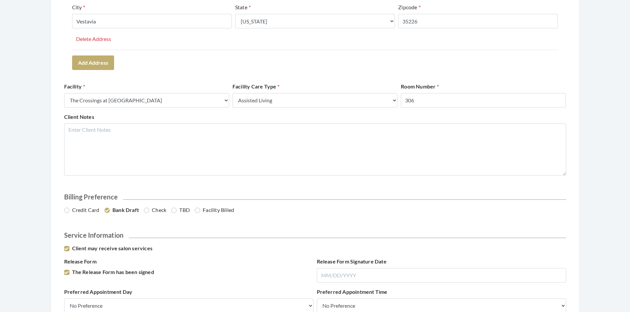  What do you see at coordinates (75, 87) in the screenshot?
I see `label: Facility` at bounding box center [75, 87].